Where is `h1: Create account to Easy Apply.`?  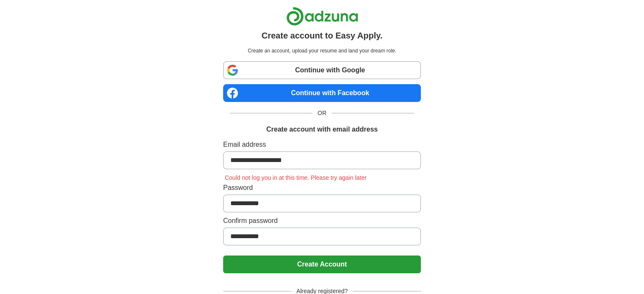
h1: Create account to Easy Apply. is located at coordinates (322, 35).